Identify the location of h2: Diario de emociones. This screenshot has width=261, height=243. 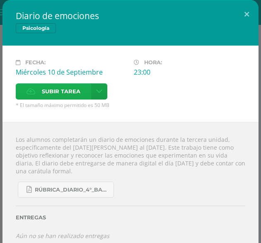
(131, 16).